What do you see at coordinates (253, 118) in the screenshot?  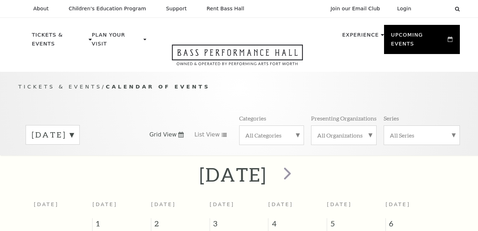 I see `p: Categories` at bounding box center [253, 118].